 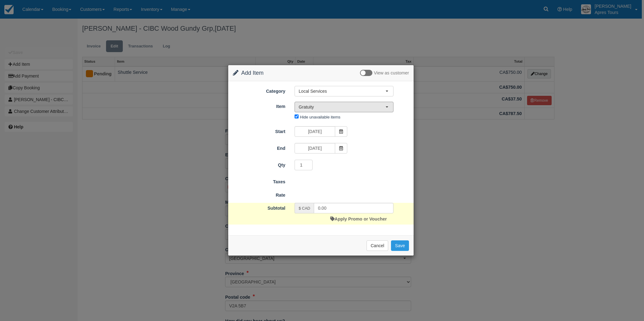 What do you see at coordinates (259, 164) in the screenshot?
I see `label: Qty` at bounding box center [259, 164].